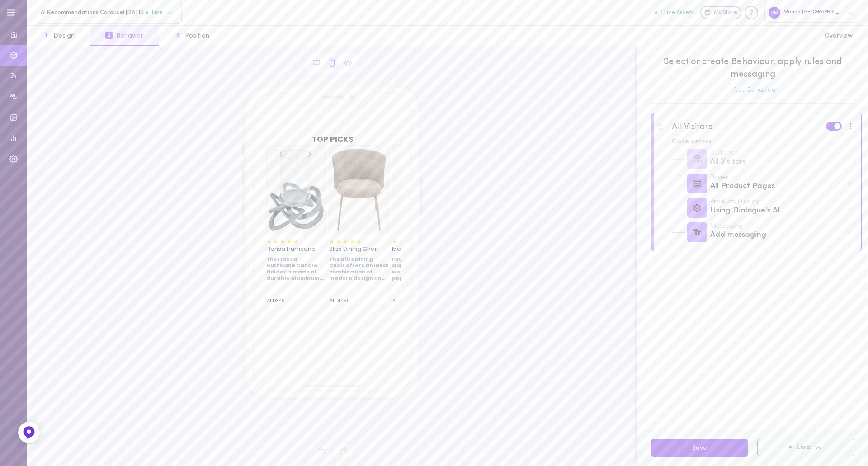  Describe the element at coordinates (700, 448) in the screenshot. I see `button: Save` at that location.